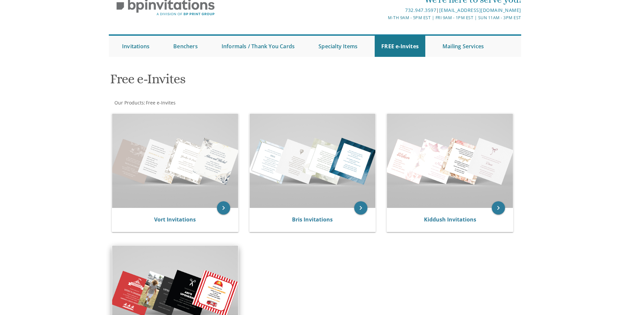  I want to click on img: Bris Invitations, so click(313, 161).